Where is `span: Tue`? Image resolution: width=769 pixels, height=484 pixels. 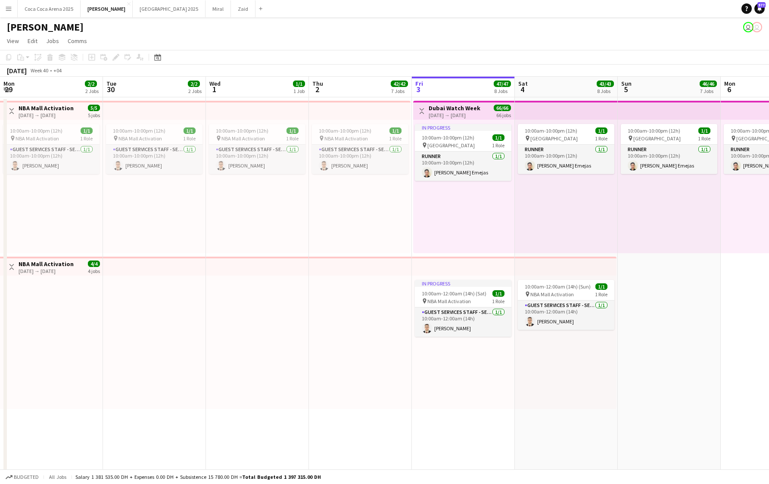
span: Tue is located at coordinates (111, 84).